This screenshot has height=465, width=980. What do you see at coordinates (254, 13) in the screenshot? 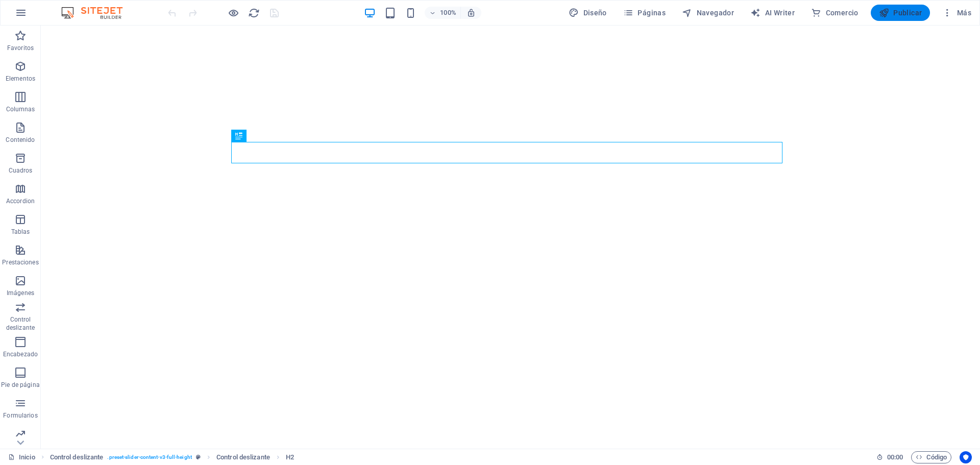
I see `button: reload` at bounding box center [254, 13].